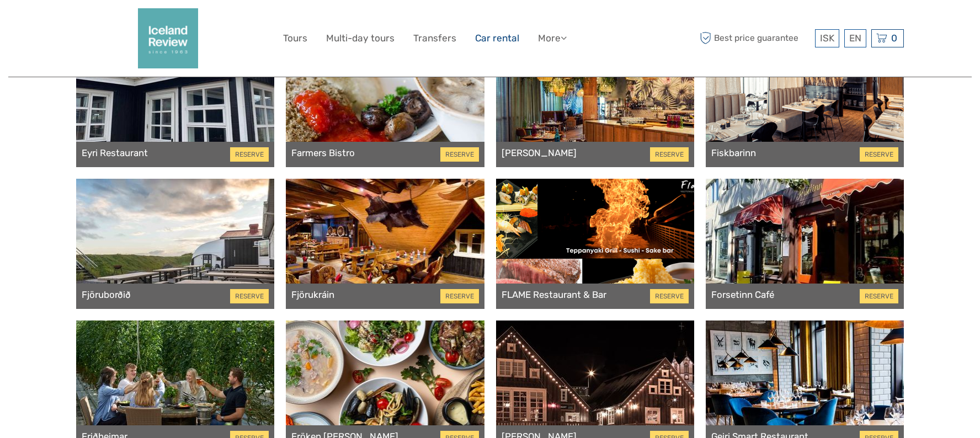 This screenshot has height=438, width=980. Describe the element at coordinates (295, 38) in the screenshot. I see `a: Tours` at that location.